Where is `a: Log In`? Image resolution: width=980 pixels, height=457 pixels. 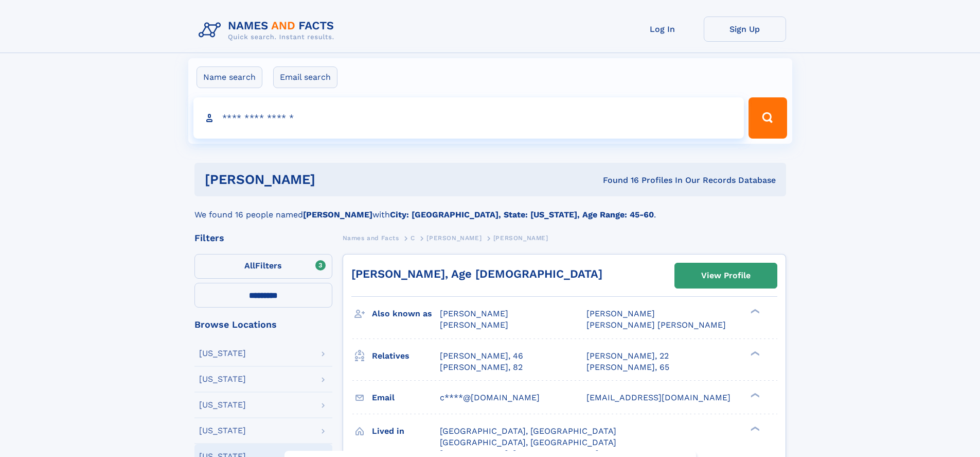
a: Log In is located at coordinates (663, 29).